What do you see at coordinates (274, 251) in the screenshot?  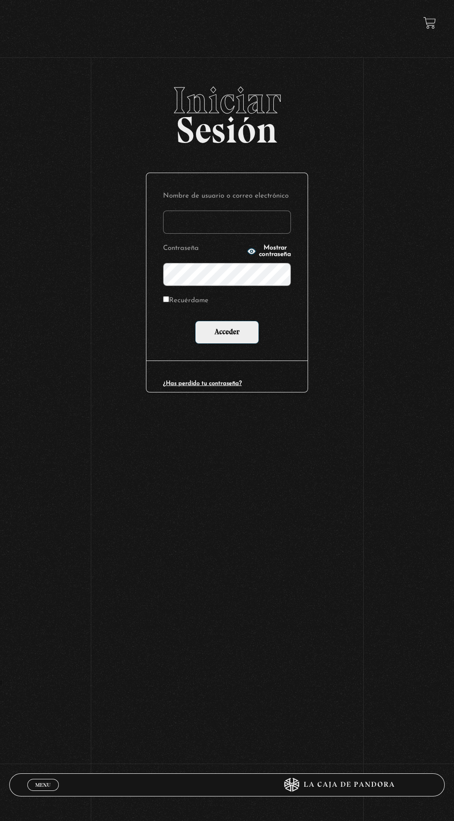 I see `span: Mostrar contraseña` at bounding box center [274, 251].